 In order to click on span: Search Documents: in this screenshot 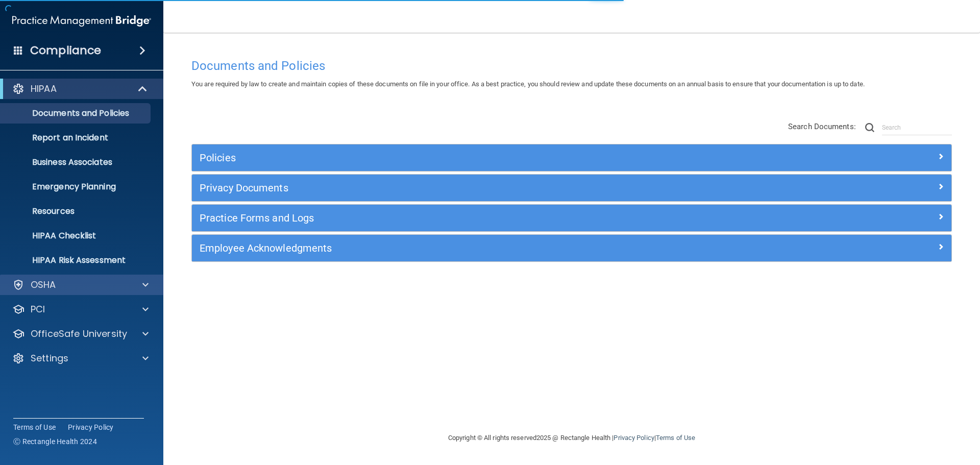, I will do `click(821, 127)`.